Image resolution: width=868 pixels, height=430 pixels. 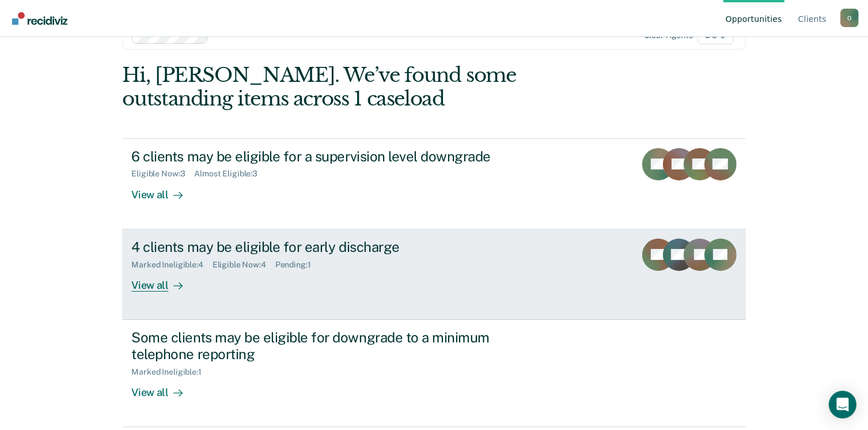 I want to click on div: Some clients may be eligible for downgrade to a minimum telephone reporting, so click(x=333, y=346).